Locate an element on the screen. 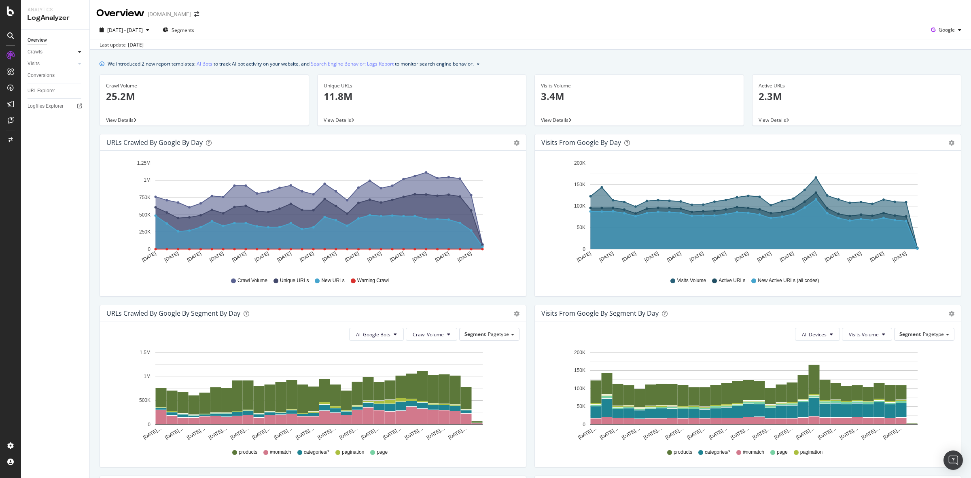  div: Crawls is located at coordinates (35, 52).